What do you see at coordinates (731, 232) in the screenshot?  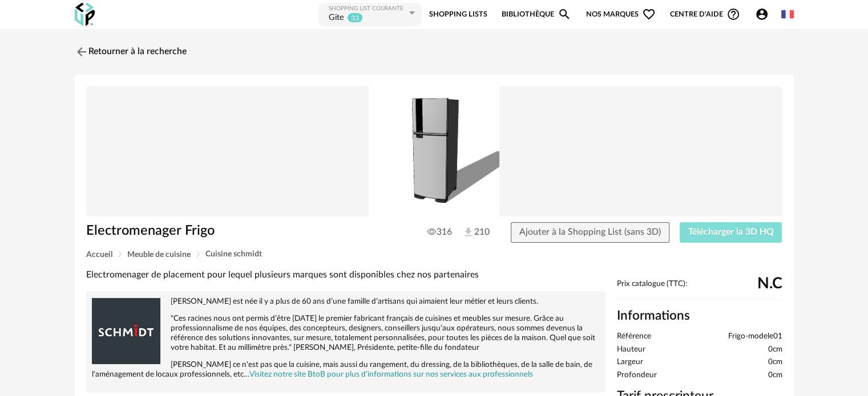 I see `button: Télécharger la 3D HQ` at bounding box center [731, 232].